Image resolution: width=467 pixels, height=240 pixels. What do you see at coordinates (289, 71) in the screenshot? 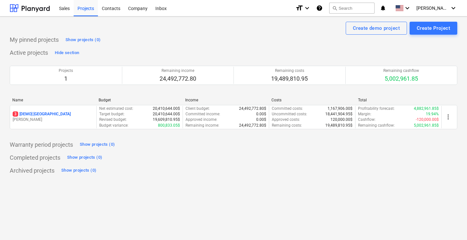
I see `p: Remaining costs` at bounding box center [289, 71].